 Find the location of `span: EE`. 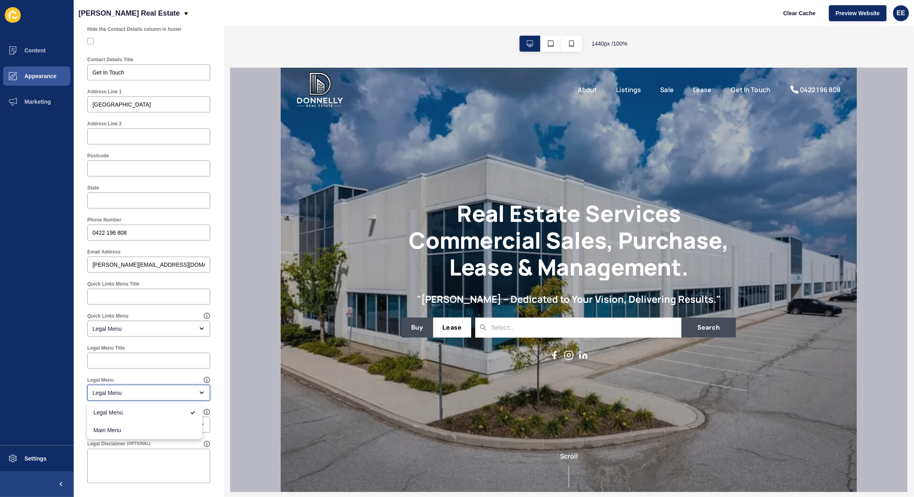

span: EE is located at coordinates (900, 13).